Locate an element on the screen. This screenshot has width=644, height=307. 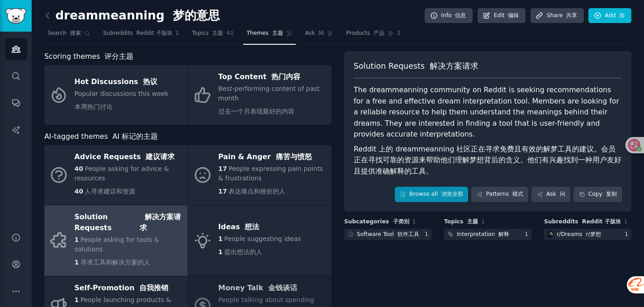
span: Popular discussions this week is located at coordinates (122, 100).